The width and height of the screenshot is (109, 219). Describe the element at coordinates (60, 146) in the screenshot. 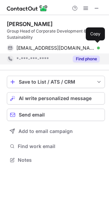

I see `span: Find work email` at that location.